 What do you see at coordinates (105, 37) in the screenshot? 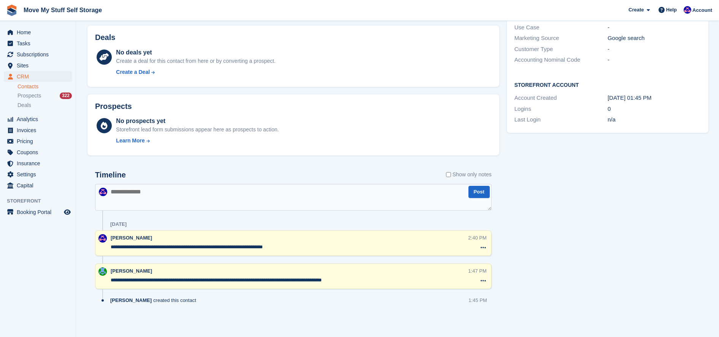
I see `h2: Deals` at bounding box center [105, 37].